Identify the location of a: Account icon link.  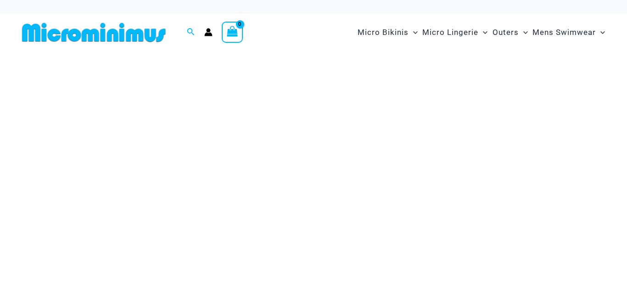
(209, 32).